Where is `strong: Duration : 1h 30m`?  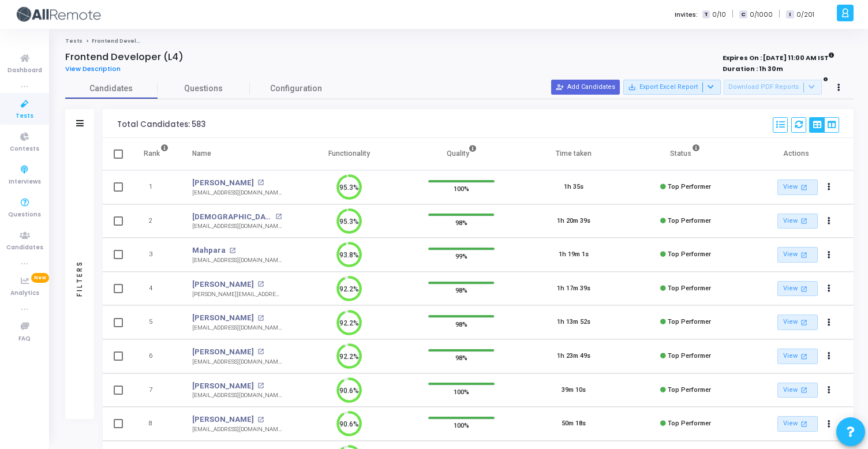 strong: Duration : 1h 30m is located at coordinates (753, 69).